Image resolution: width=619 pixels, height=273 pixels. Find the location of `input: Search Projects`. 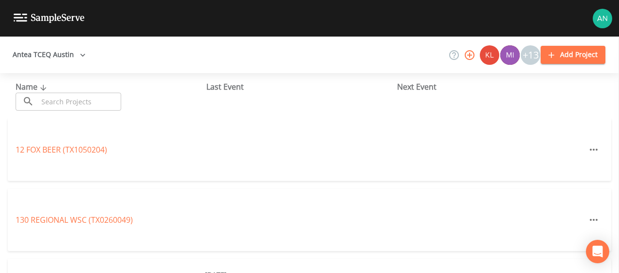

input: Search Projects is located at coordinates (79, 101).